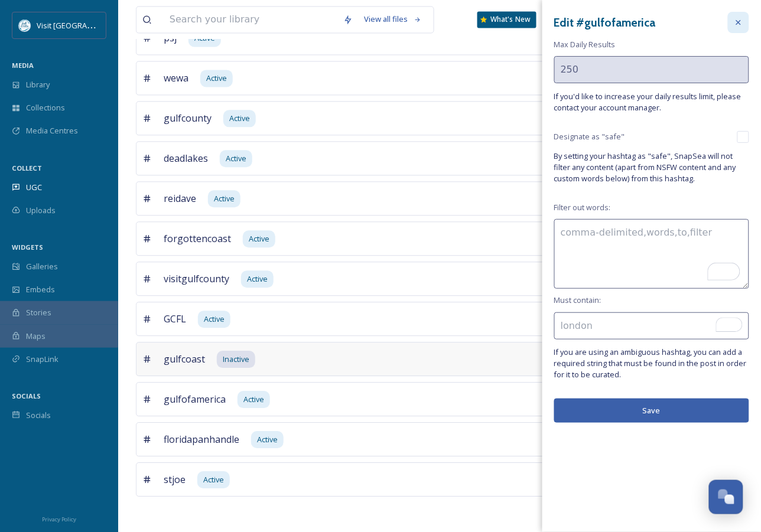 Image resolution: width=761 pixels, height=532 pixels. I want to click on span: If you are using an ambiguous hashtag, you can add a required string that must be found in the po..., so click(652, 364).